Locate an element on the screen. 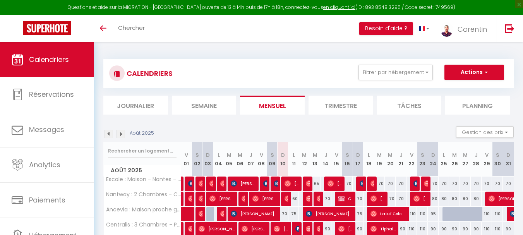 This screenshot has width=523, height=235. div: 60 is located at coordinates (294, 198).